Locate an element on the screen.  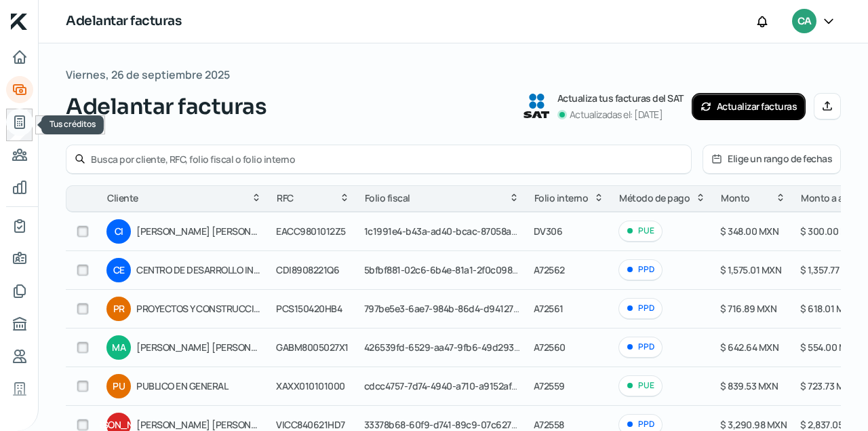
div: CI is located at coordinates (118, 231).